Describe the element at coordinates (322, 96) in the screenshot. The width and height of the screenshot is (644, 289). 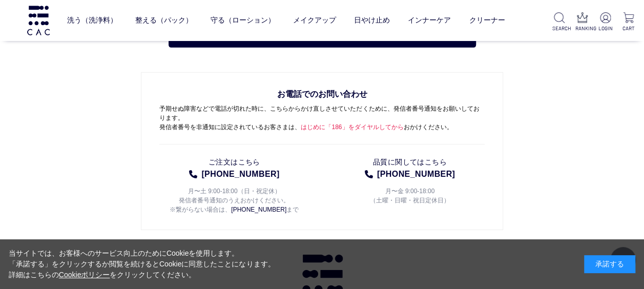
I see `span: お電話でのお問い合わせ` at that location.